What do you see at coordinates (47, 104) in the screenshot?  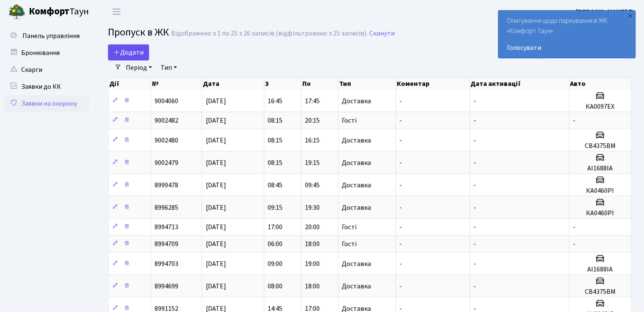 I see `a: Заявки на охорону` at bounding box center [47, 104].